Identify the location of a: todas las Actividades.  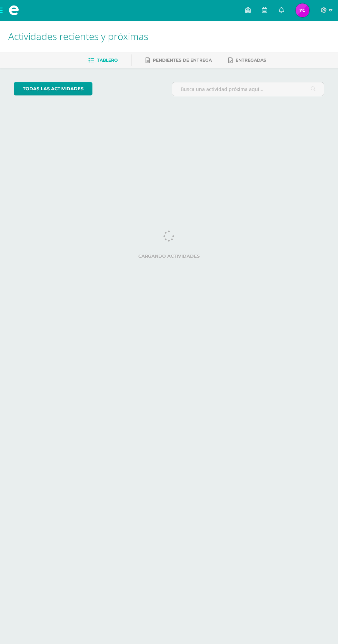
(53, 89).